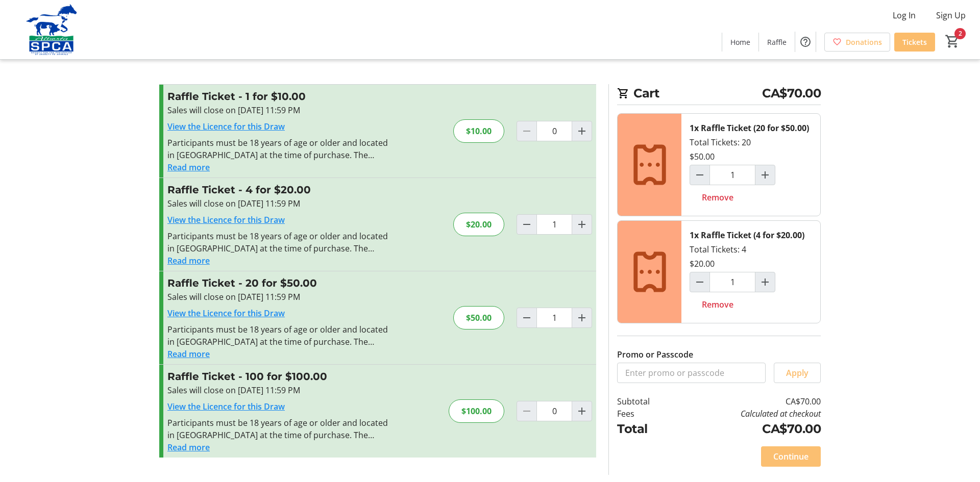 Image resolution: width=980 pixels, height=482 pixels. Describe the element at coordinates (719, 95) in the screenshot. I see `h2: Cart` at that location.